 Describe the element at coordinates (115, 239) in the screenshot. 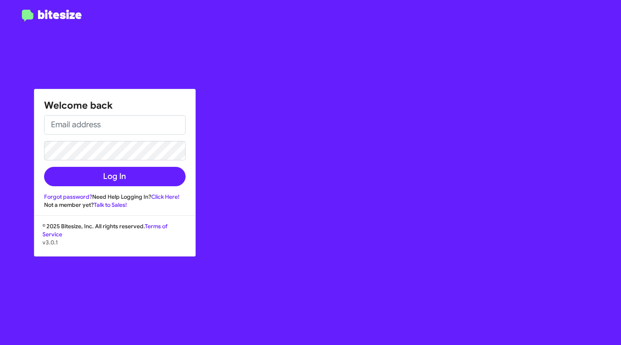

I see `div: © 2025 Bitesize, Inc. All rights reserved.` at that location.